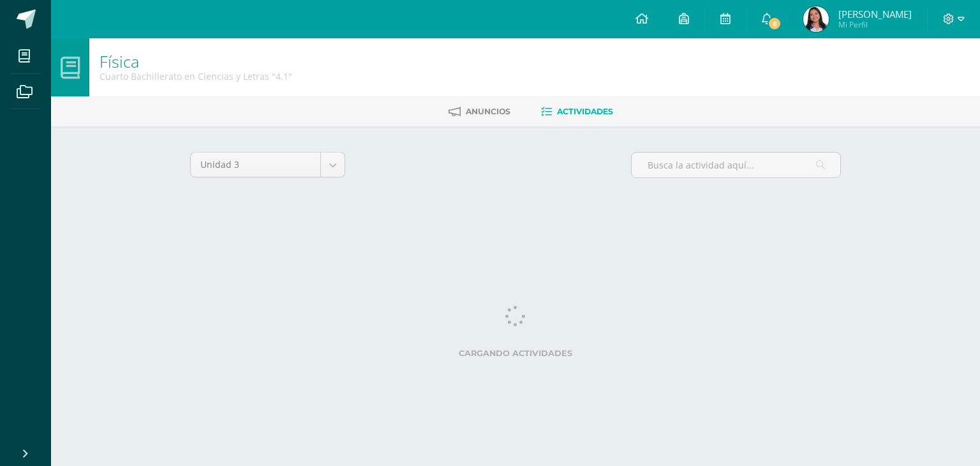 The width and height of the screenshot is (980, 466). Describe the element at coordinates (576, 112) in the screenshot. I see `a: Actividades` at that location.